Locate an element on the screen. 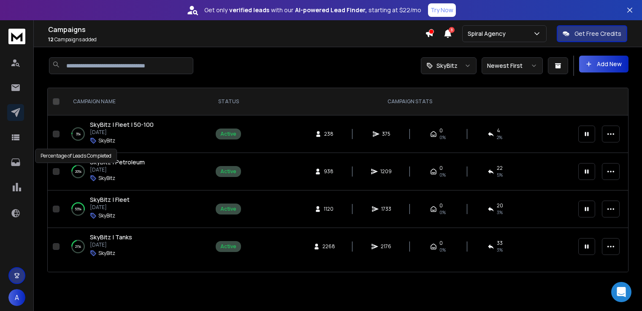  span: 12 is located at coordinates (51, 39).